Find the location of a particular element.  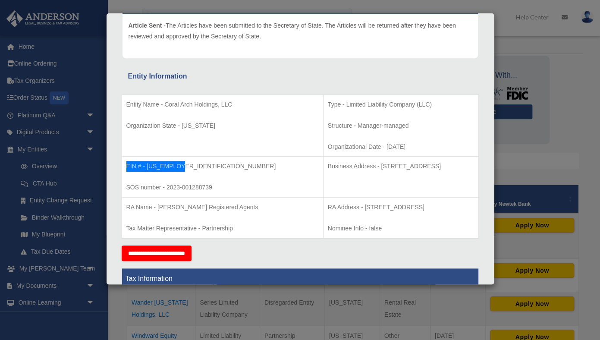

p: SOS number - 2023-001288739 is located at coordinates (223, 187).